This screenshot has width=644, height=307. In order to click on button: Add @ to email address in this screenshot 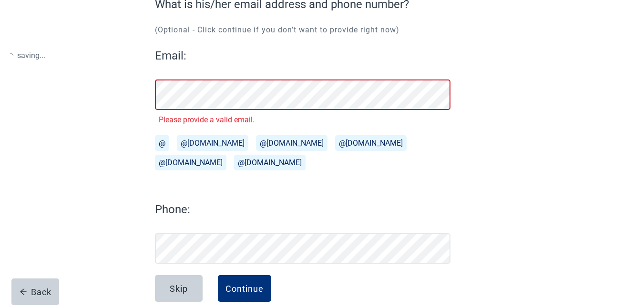, I will do `click(162, 143)`.